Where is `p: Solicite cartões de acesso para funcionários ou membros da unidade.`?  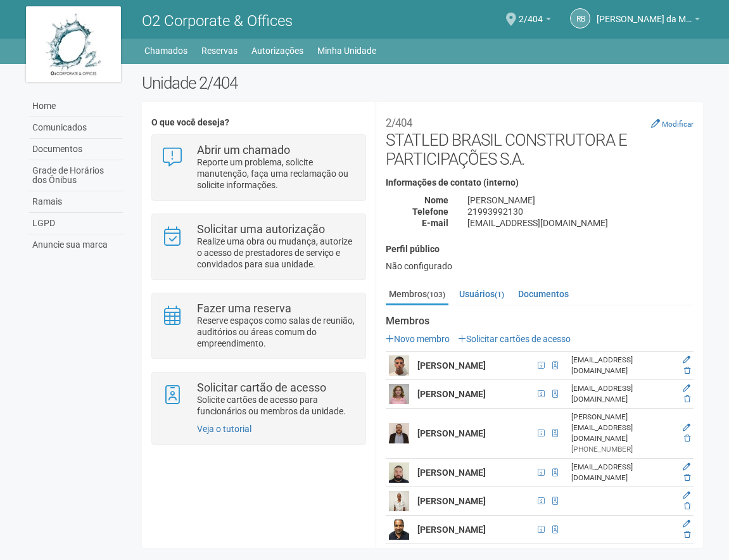 p: Solicite cartões de acesso para funcionários ou membros da unidade. is located at coordinates (276, 406).